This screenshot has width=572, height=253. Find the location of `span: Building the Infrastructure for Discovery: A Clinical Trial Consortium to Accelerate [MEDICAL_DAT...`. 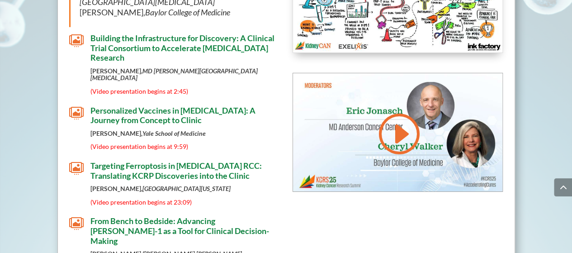

span: Building the Infrastructure for Discovery: A Clinical Trial Consortium to Accelerate [MEDICAL_DAT... is located at coordinates (182, 47).